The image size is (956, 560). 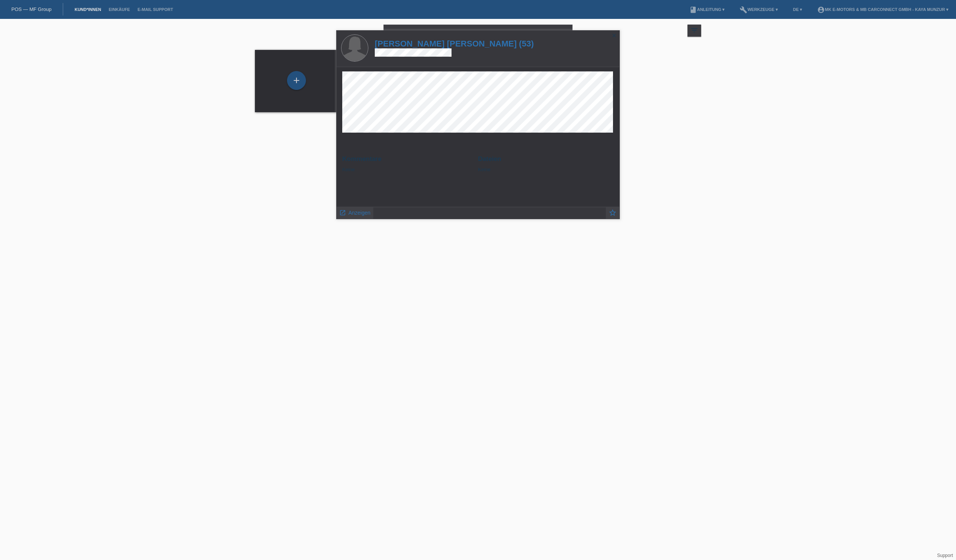 I want to click on input: Suche..., so click(x=478, y=33).